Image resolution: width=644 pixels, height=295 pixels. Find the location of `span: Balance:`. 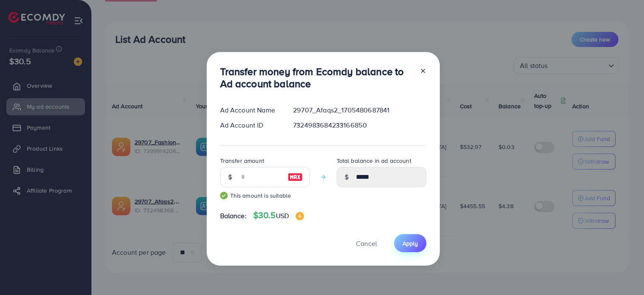

span: Balance: is located at coordinates (233, 215).